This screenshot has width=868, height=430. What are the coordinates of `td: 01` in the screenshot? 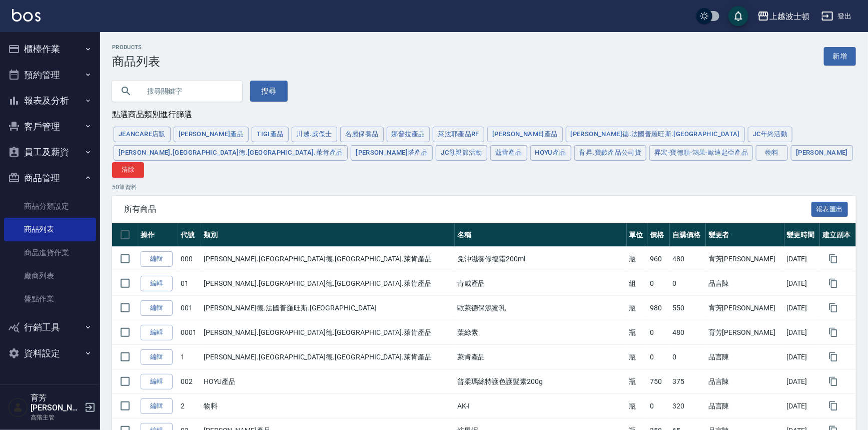 It's located at (189, 283).